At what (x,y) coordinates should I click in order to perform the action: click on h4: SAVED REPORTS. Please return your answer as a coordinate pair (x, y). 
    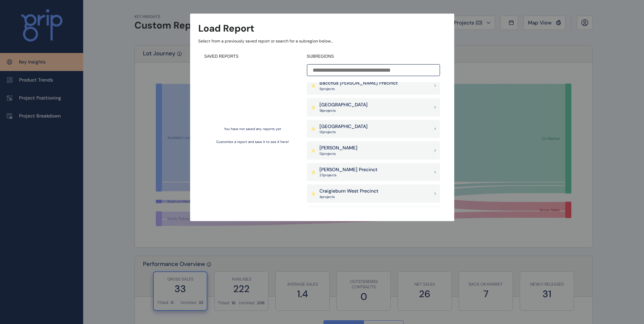
    Looking at the image, I should click on (252, 56).